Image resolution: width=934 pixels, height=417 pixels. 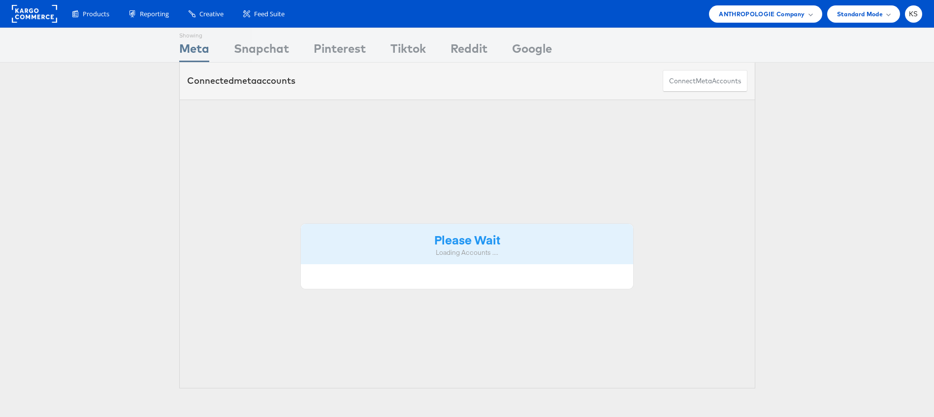 I want to click on div: Connected accounts, so click(x=241, y=81).